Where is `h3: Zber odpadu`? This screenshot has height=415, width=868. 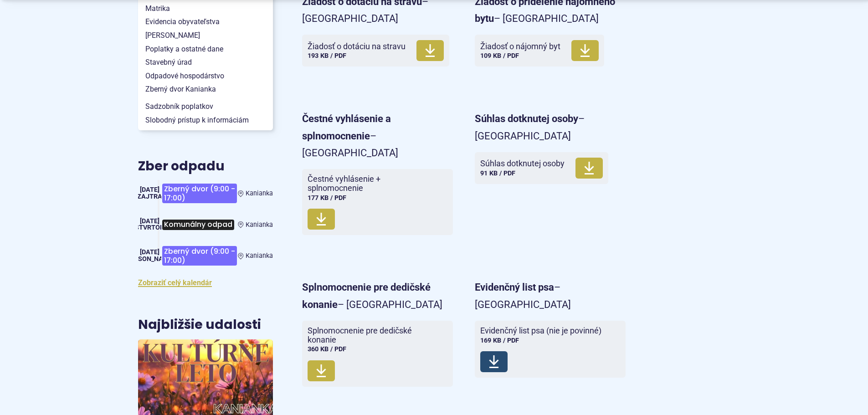 h3: Zber odpadu is located at coordinates (205, 166).